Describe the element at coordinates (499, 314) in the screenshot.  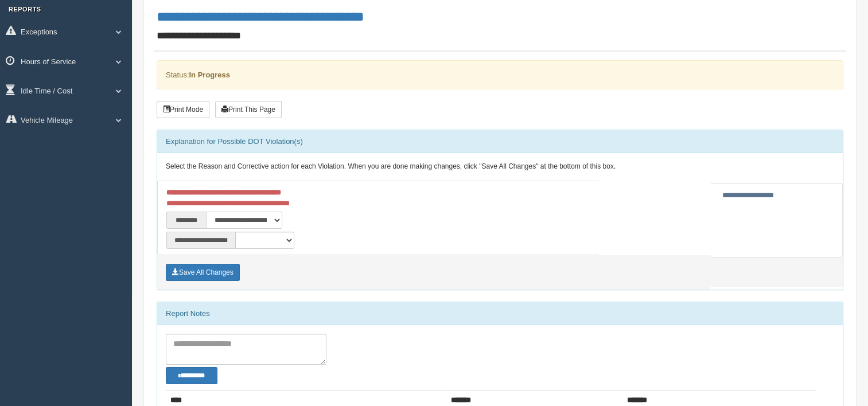
I see `div: Report Notes` at that location.